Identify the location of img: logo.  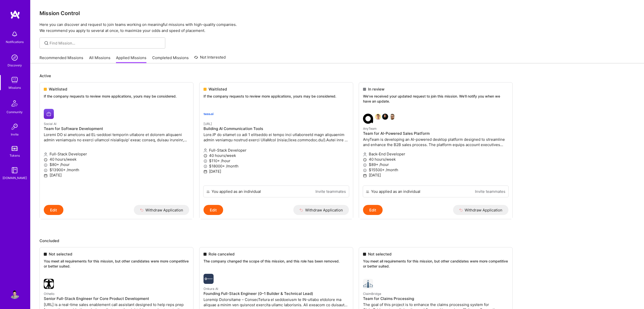
(15, 15).